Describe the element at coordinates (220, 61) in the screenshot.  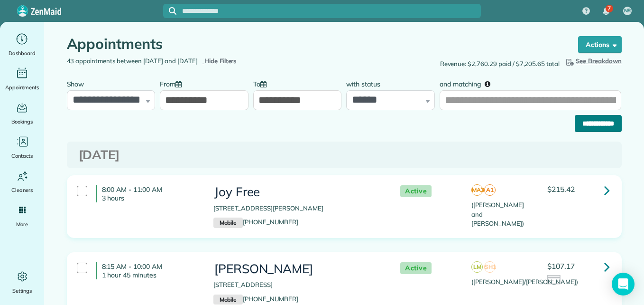
I see `span: Hide Filters` at that location.